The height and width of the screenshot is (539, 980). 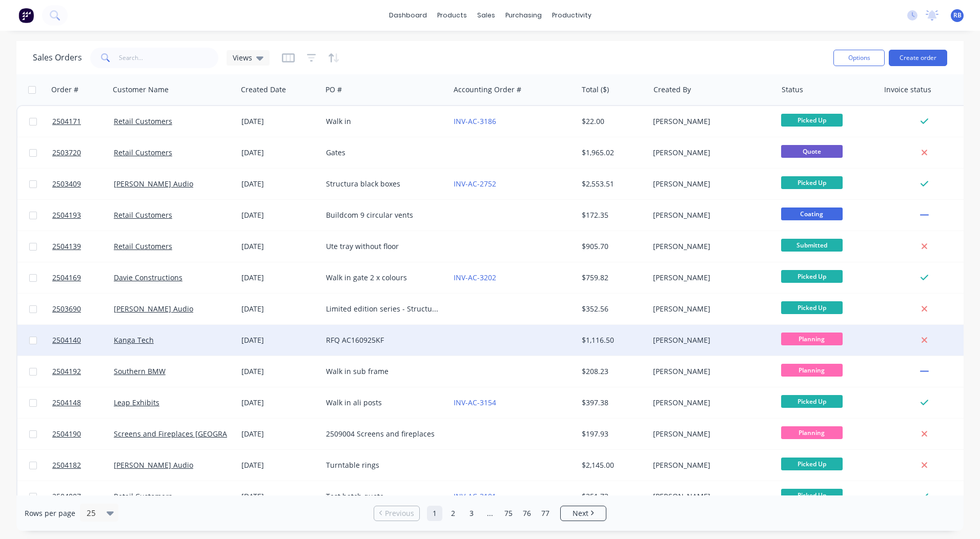 What do you see at coordinates (83, 434) in the screenshot?
I see `a: 2504190` at bounding box center [83, 434].